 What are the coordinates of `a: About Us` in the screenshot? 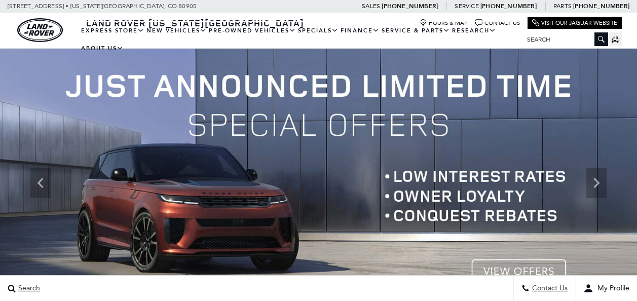 It's located at (102, 48).